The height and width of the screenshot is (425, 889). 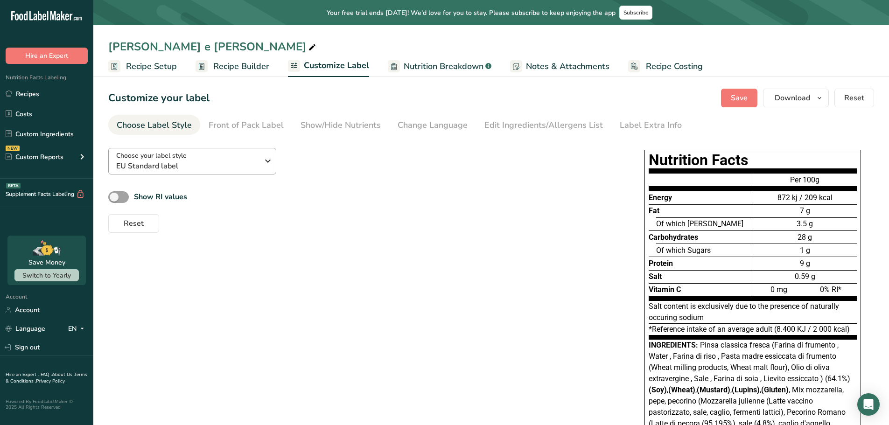 What do you see at coordinates (47, 405) in the screenshot?
I see `div: Powered By FoodLabelMaker © 2025 All Rights Reserved` at bounding box center [47, 405].